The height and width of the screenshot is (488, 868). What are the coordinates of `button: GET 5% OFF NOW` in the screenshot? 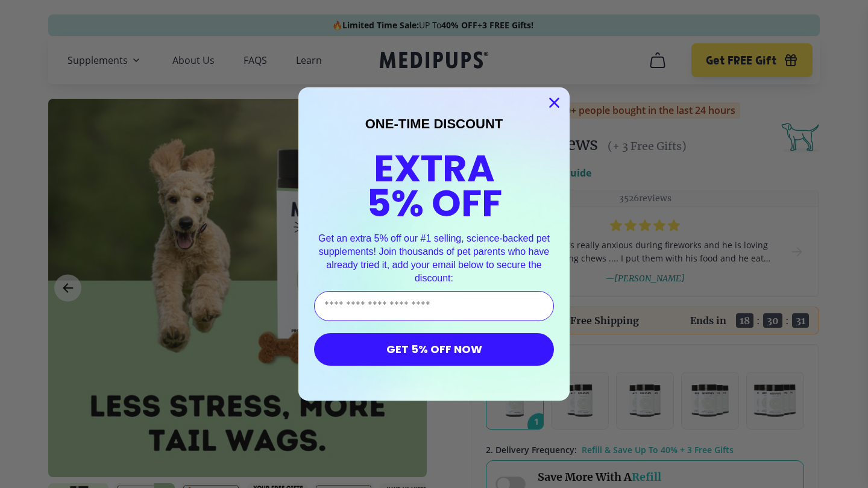 It's located at (434, 350).